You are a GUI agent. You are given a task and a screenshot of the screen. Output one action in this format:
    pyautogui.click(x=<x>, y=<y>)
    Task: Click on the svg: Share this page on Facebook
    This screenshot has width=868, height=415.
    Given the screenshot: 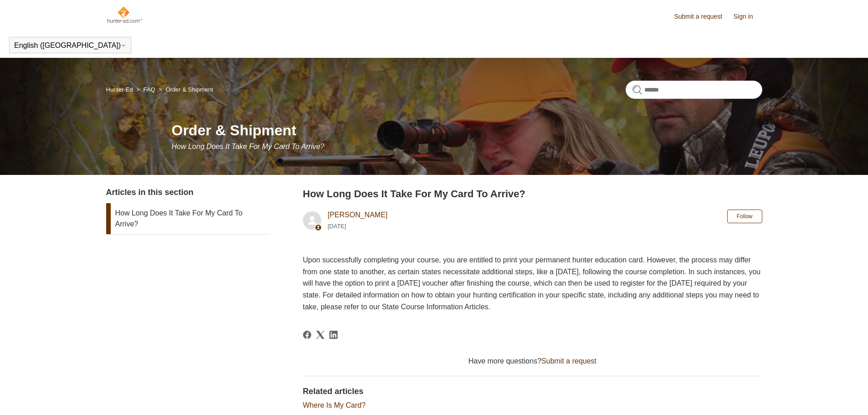 What is the action you would take?
    pyautogui.click(x=307, y=335)
    